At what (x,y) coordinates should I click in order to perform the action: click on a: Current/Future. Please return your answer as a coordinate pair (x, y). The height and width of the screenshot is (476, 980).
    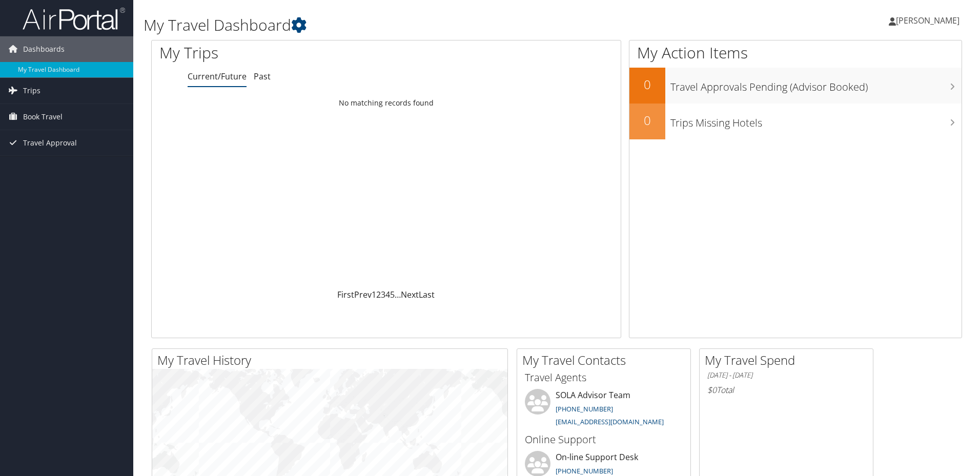
    Looking at the image, I should click on (217, 76).